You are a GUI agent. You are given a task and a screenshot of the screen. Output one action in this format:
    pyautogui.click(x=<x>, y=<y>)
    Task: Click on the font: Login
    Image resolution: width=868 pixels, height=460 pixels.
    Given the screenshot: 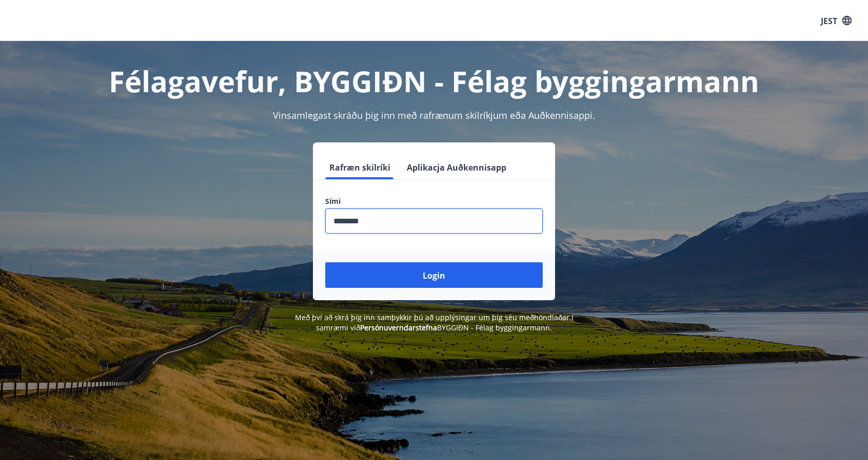 What is the action you would take?
    pyautogui.click(x=434, y=276)
    